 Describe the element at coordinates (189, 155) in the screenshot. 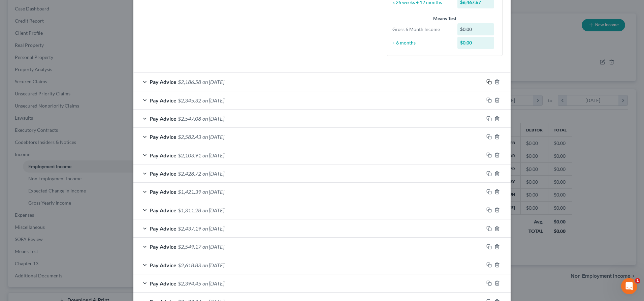

I see `span: $2,103.91` at that location.